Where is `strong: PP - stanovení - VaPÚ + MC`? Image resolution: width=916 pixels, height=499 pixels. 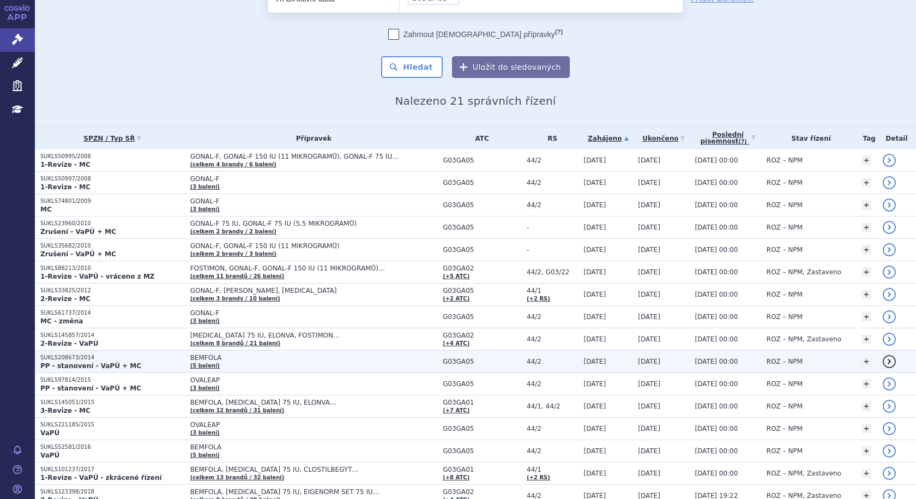 strong: PP - stanovení - VaPÚ + MC is located at coordinates (90, 366).